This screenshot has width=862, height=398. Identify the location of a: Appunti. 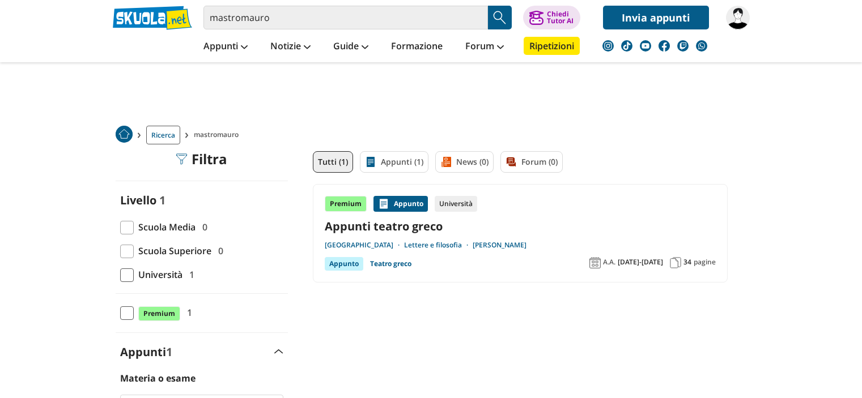
(226, 47).